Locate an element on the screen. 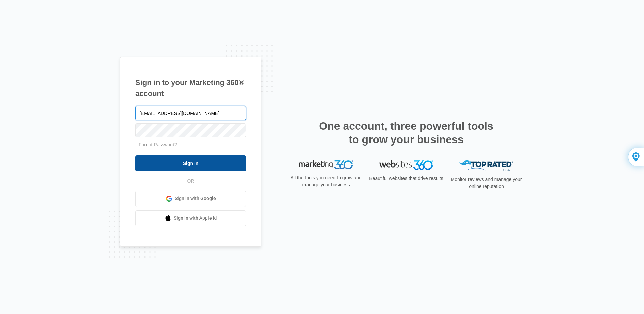  img: Top Rated Local is located at coordinates (486, 166).